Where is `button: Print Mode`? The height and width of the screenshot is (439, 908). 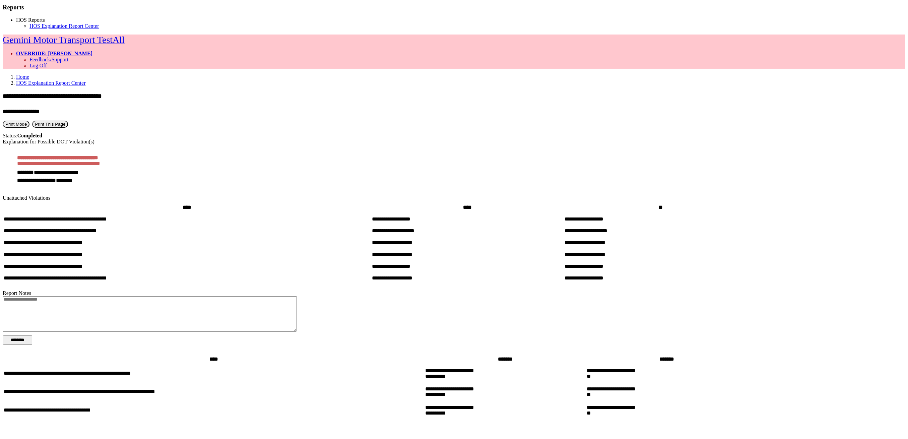
button: Print Mode is located at coordinates (16, 124).